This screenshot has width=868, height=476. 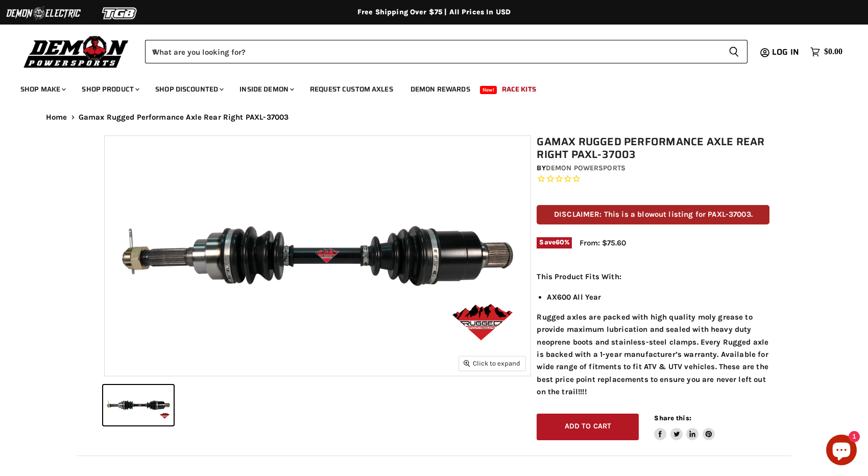 I want to click on a: Demon Rewards, so click(x=441, y=89).